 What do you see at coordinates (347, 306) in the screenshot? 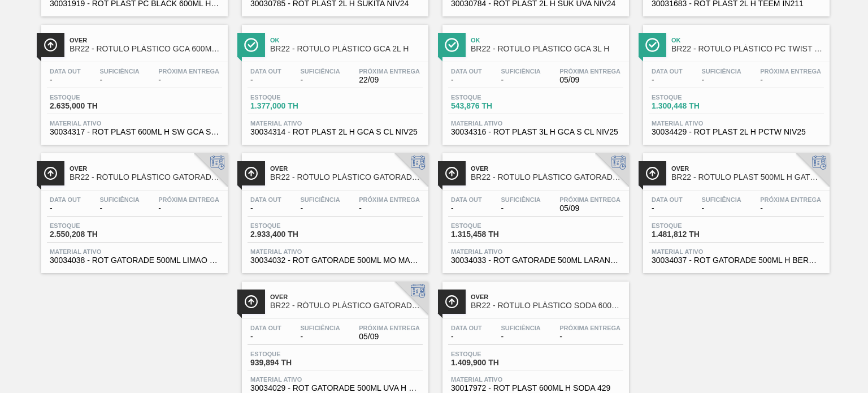
I see `span: BR22 - RÓTULO PLÁSTICO GATORADE UVA 500ML H` at bounding box center [347, 306].